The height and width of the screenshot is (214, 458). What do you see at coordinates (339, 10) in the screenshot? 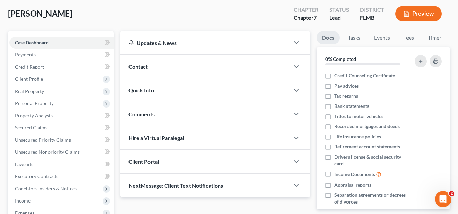
I see `div: Status` at bounding box center [339, 10].